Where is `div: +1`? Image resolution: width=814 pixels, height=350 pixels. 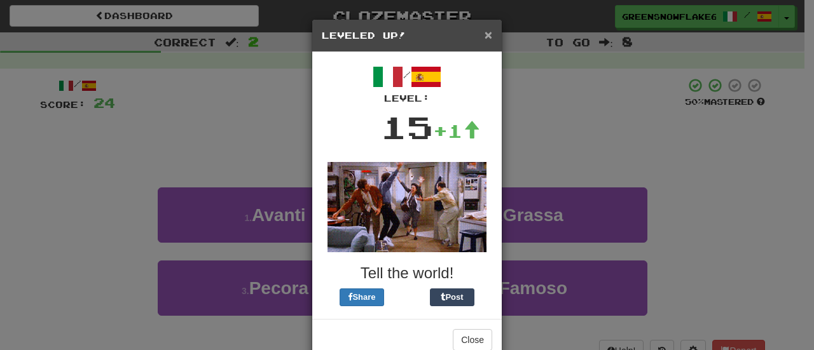
div: +1 is located at coordinates (456, 131).